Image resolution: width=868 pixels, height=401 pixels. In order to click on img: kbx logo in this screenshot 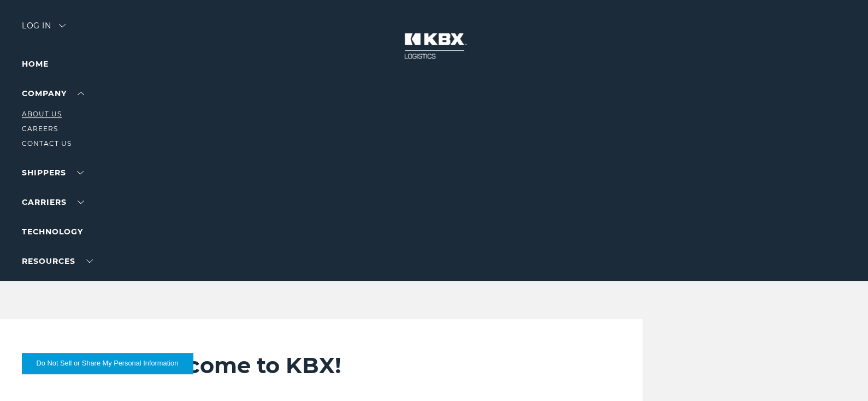, I will do `click(434, 46)`.